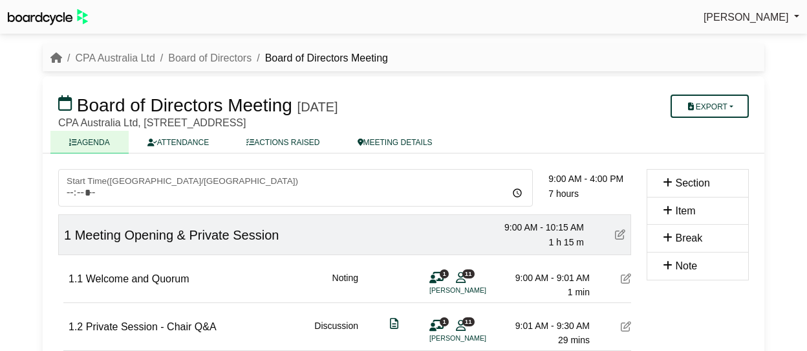 Image resolution: width=807 pixels, height=351 pixels. What do you see at coordinates (710, 106) in the screenshot?
I see `button: Export` at bounding box center [710, 106].